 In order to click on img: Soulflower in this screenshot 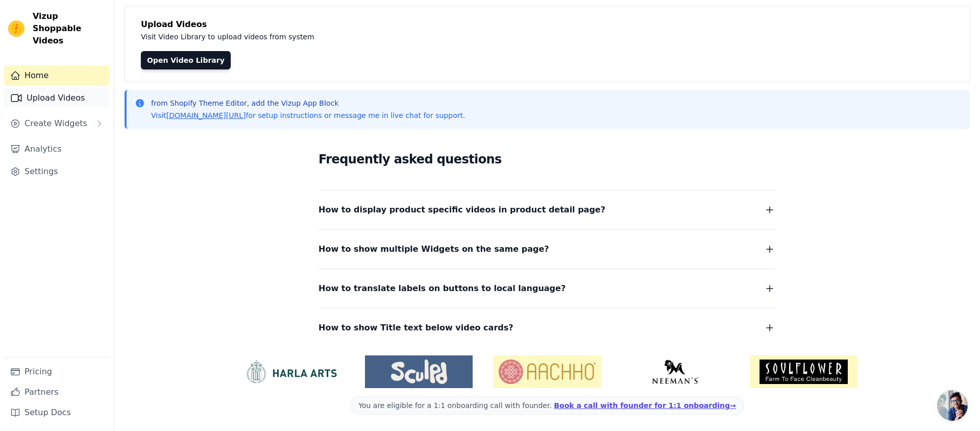, I will do `click(804, 372)`.